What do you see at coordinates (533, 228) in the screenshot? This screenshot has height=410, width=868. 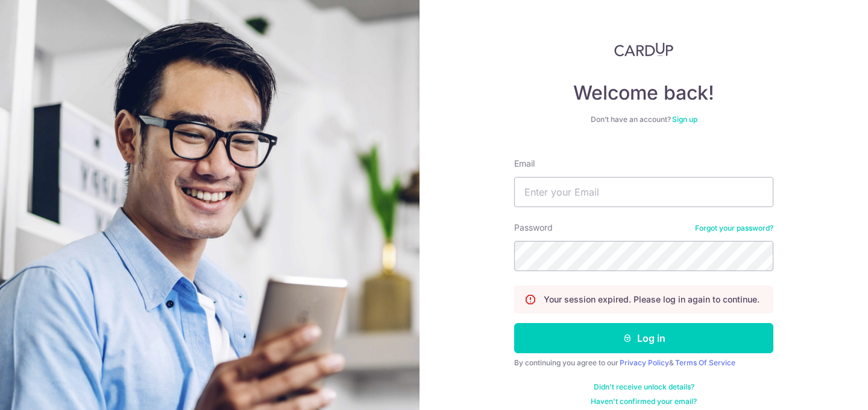 I see `label: Password` at bounding box center [533, 228].